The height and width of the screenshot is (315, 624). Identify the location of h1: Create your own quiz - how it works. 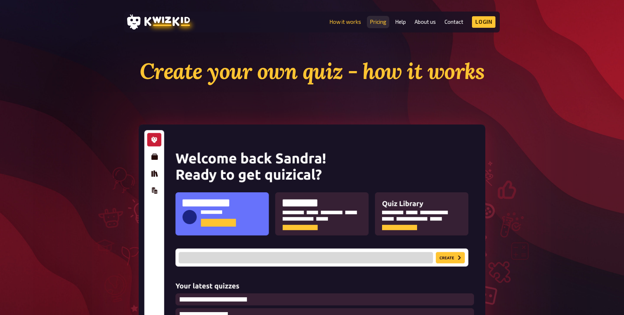
(312, 71).